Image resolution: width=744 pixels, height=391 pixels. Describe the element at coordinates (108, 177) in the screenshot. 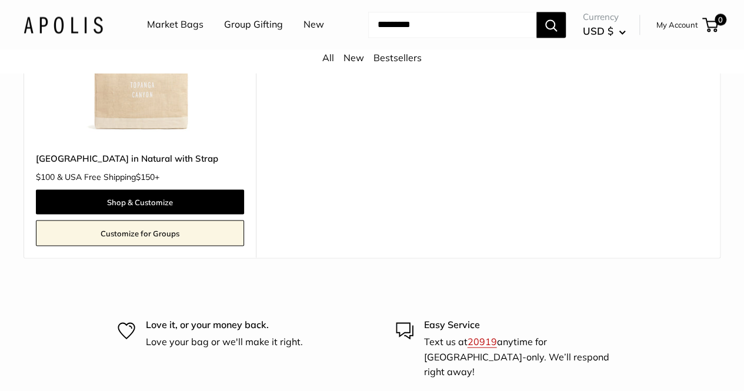

I see `span: & USA Free Shipping +` at that location.